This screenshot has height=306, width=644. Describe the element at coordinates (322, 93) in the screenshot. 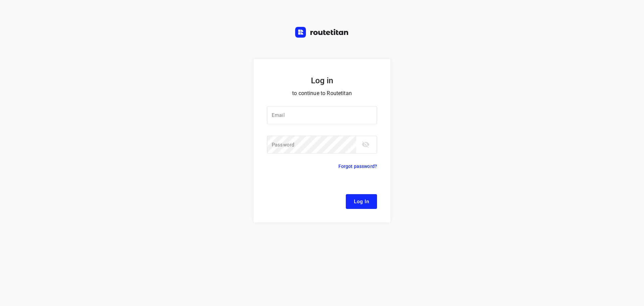

I see `p: to continue to Routetitan` at that location.